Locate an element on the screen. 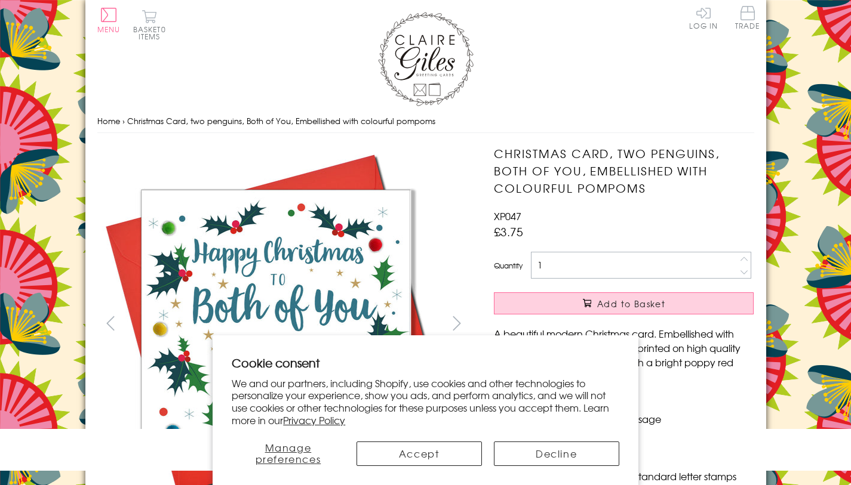 The width and height of the screenshot is (851, 485). span: Christmas Card, two penguins, Both of You, Embellished with colourful pompoms is located at coordinates (281, 121).